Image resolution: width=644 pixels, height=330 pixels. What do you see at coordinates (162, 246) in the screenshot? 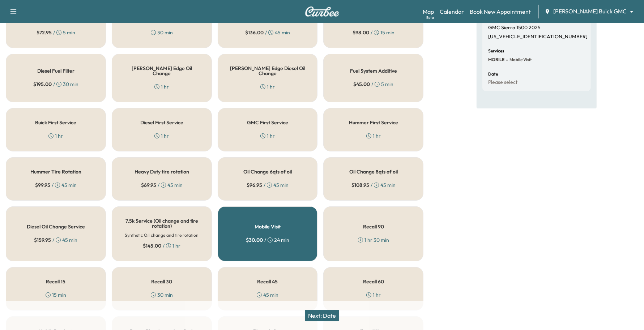
I see `div: / 1 hr` at bounding box center [162, 246].